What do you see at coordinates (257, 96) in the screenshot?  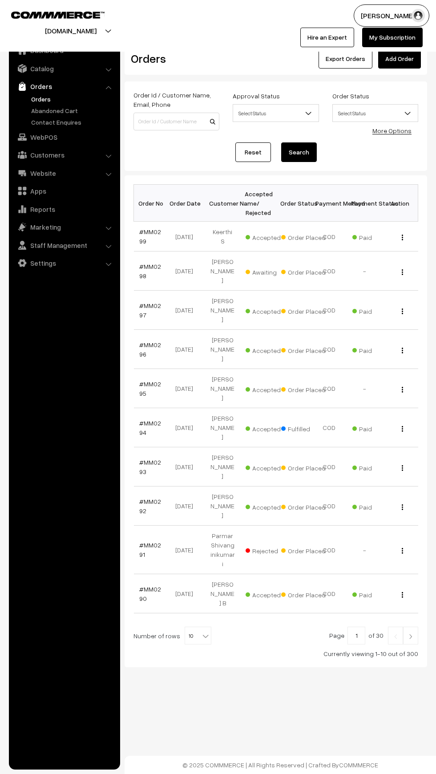 I see `label: Approval Status` at bounding box center [257, 96].